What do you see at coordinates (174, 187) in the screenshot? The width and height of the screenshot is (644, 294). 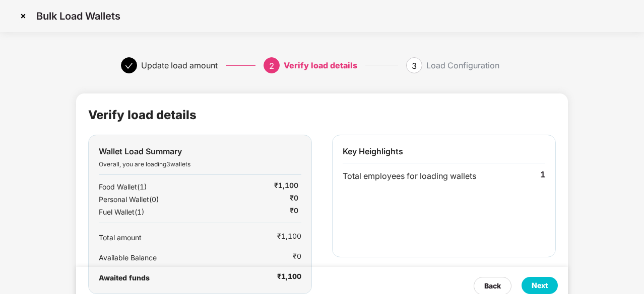 I see `div: Food Wallet ( 1 )` at bounding box center [174, 187].